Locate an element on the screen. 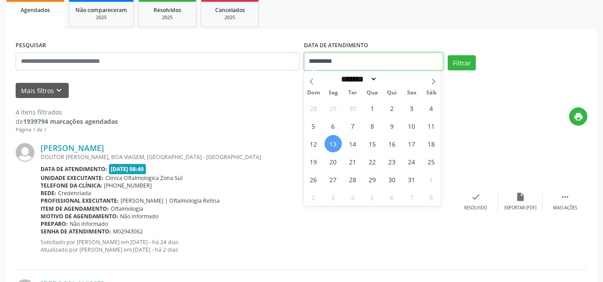 The width and height of the screenshot is (603, 282). span: Resolvidos is located at coordinates (167, 10).